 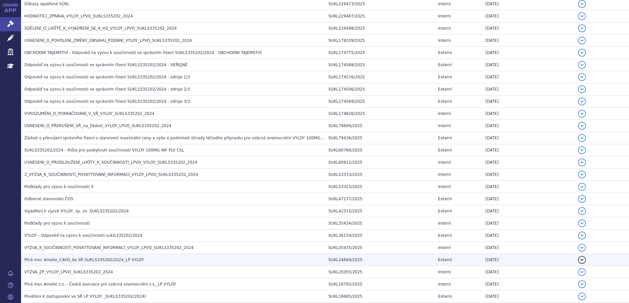 What do you see at coordinates (380, 126) in the screenshot?
I see `td: SUKL79694/2025` at bounding box center [380, 126].